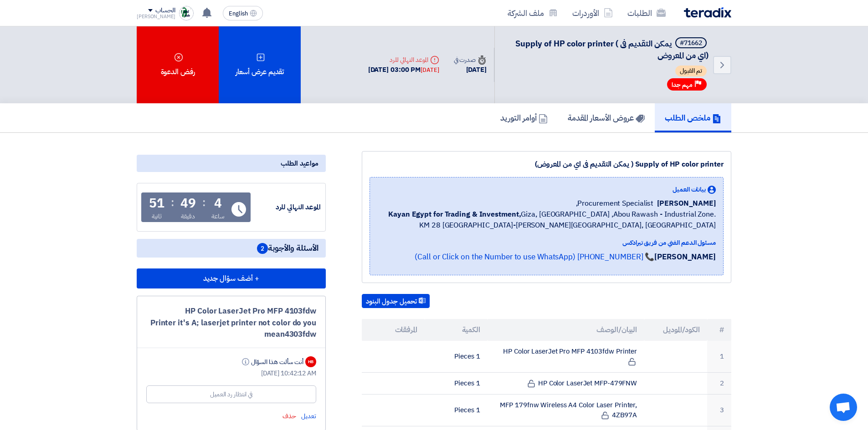 The width and height of the screenshot is (868, 430). What do you see at coordinates (393, 330) in the screenshot?
I see `th: المرفقات` at bounding box center [393, 330].